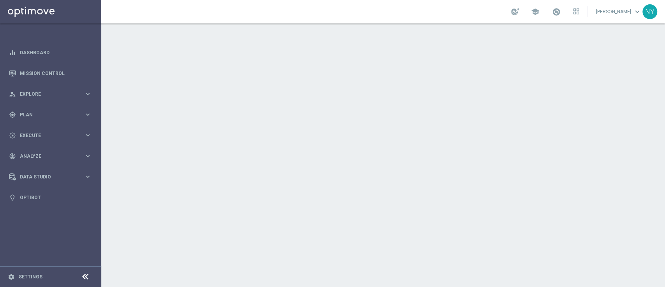 The width and height of the screenshot is (665, 287). Describe the element at coordinates (50, 135) in the screenshot. I see `div: play_circle_outline Execute keyboard_arrow_right` at that location.